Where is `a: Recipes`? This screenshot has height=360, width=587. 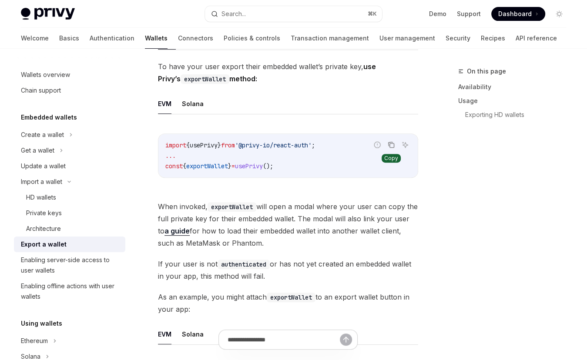
a: Recipes is located at coordinates (493, 38).